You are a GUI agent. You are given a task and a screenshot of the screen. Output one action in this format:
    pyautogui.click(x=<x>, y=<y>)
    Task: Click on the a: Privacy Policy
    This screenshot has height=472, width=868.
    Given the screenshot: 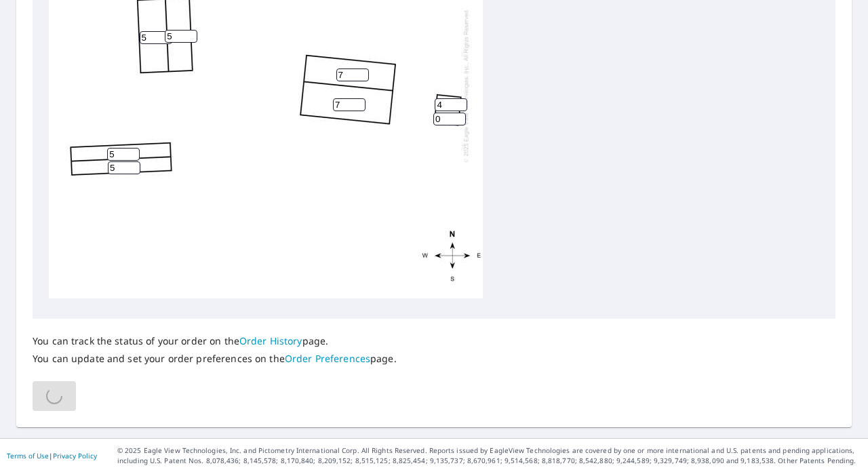 What is the action you would take?
    pyautogui.click(x=74, y=456)
    